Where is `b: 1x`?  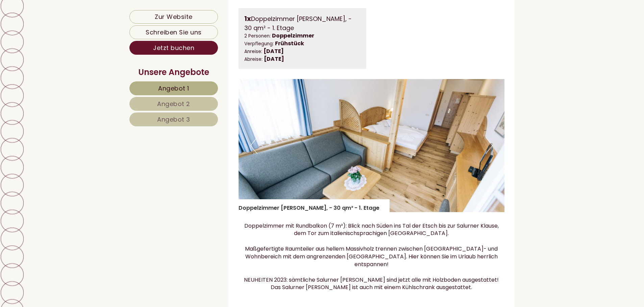 b: 1x is located at coordinates (248, 19).